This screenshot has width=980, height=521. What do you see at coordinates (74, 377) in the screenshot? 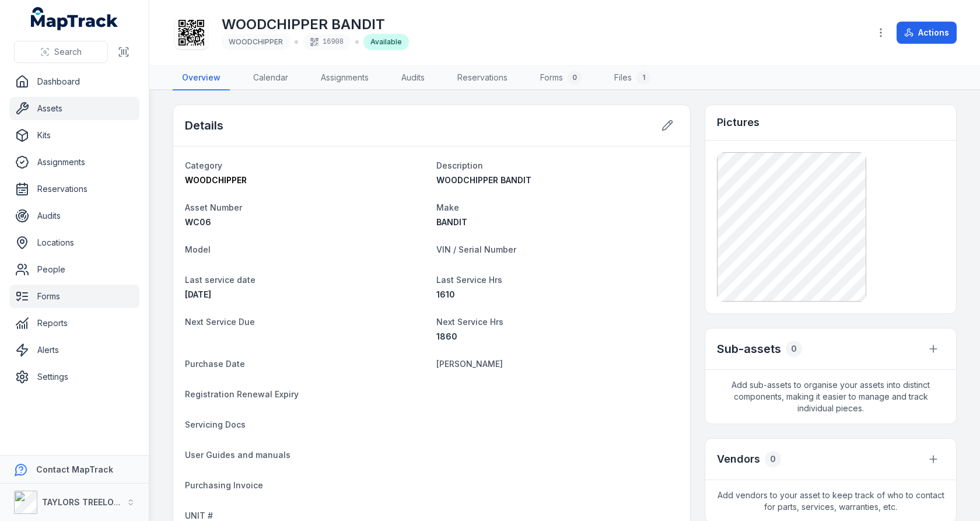
I see `a: Settings` at bounding box center [74, 377].